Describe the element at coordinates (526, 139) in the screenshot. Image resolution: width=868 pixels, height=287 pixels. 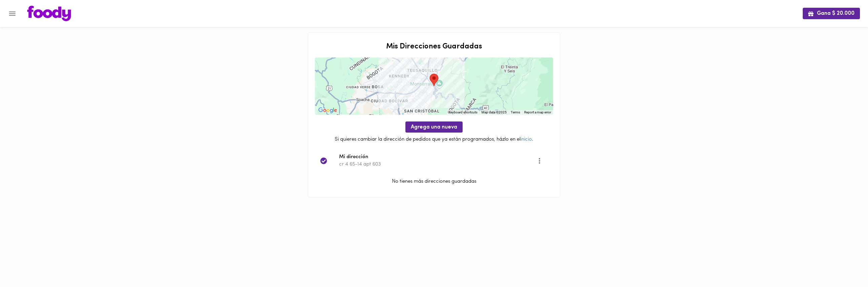
I see `a: inicio` at that location.